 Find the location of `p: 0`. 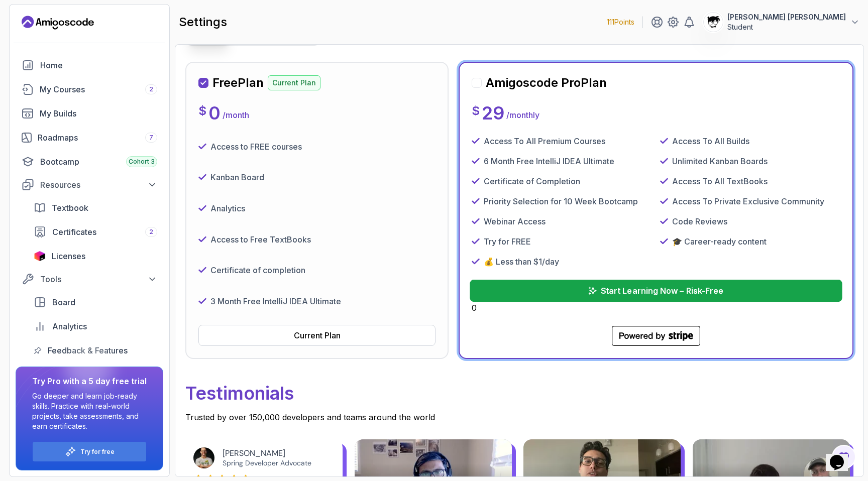

p: 0 is located at coordinates (214, 113).